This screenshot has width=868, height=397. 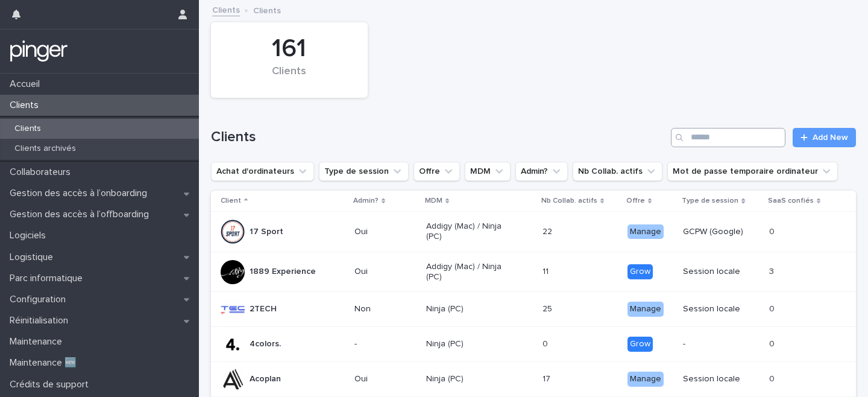 I want to click on button: Type de session, so click(x=363, y=171).